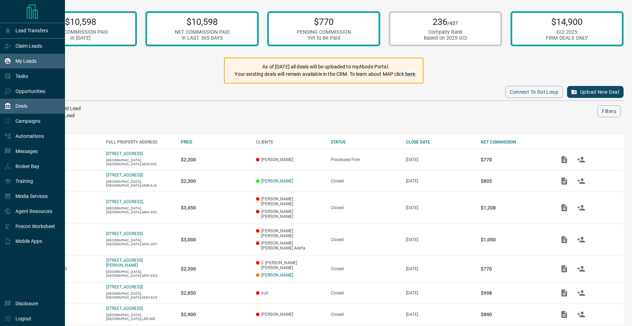  What do you see at coordinates (215, 208) in the screenshot?
I see `p: $3,450` at bounding box center [215, 208].